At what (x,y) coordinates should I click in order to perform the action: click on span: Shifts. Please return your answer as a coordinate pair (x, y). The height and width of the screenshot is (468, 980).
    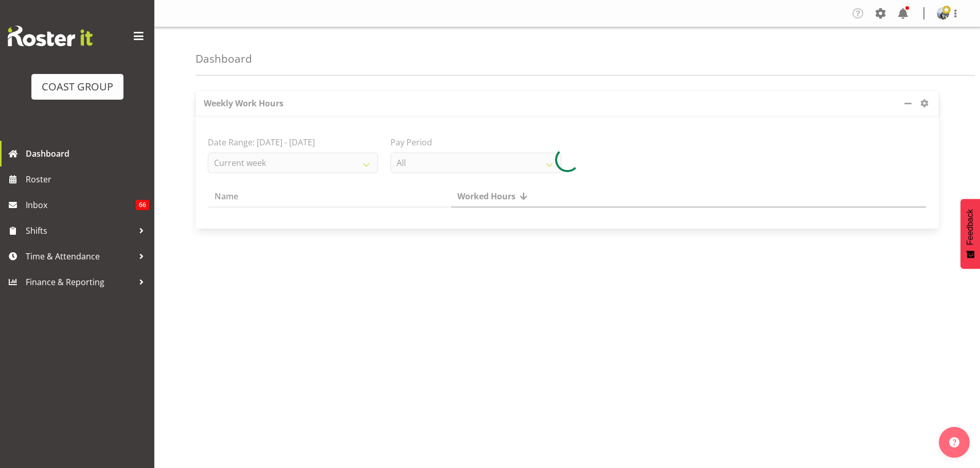
    Looking at the image, I should click on (80, 231).